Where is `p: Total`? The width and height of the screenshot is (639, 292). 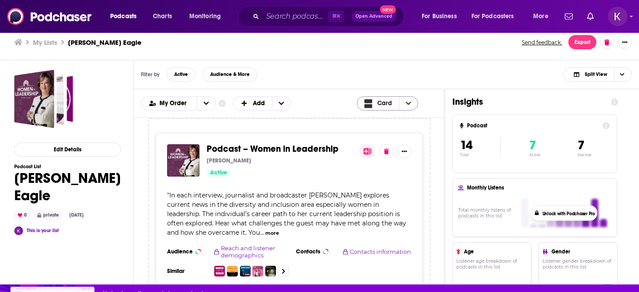 p: Total is located at coordinates (480, 155).